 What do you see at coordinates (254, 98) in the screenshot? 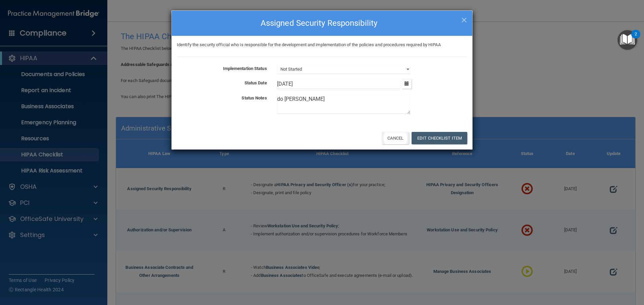
I see `b: Status Notes` at bounding box center [254, 98].